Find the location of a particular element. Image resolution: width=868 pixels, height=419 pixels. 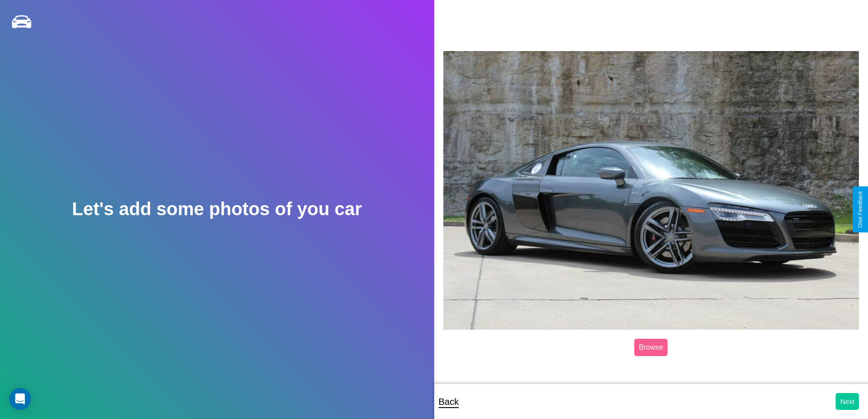

div: Give Feedback is located at coordinates (860, 209).